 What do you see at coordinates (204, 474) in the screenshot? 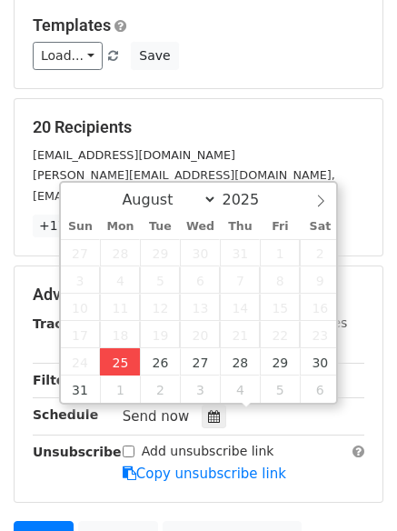
I see `a: Copy unsubscribe link` at bounding box center [204, 474].